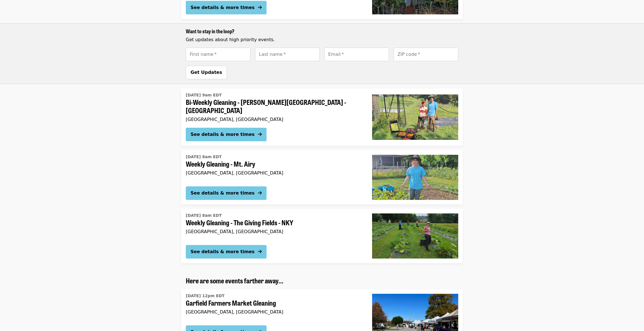  What do you see at coordinates (210, 31) in the screenshot?
I see `span: Want to stay in the loop?` at bounding box center [210, 31].